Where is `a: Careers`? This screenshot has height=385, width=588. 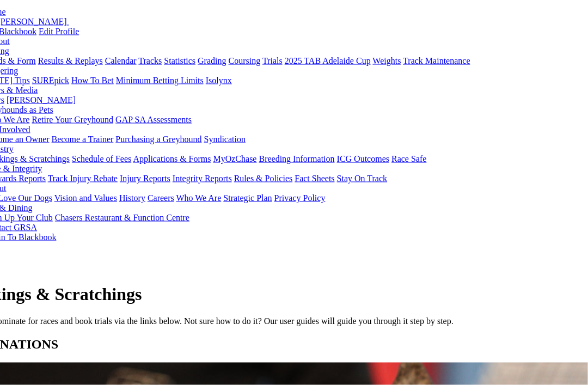
a: Careers is located at coordinates (161, 198).